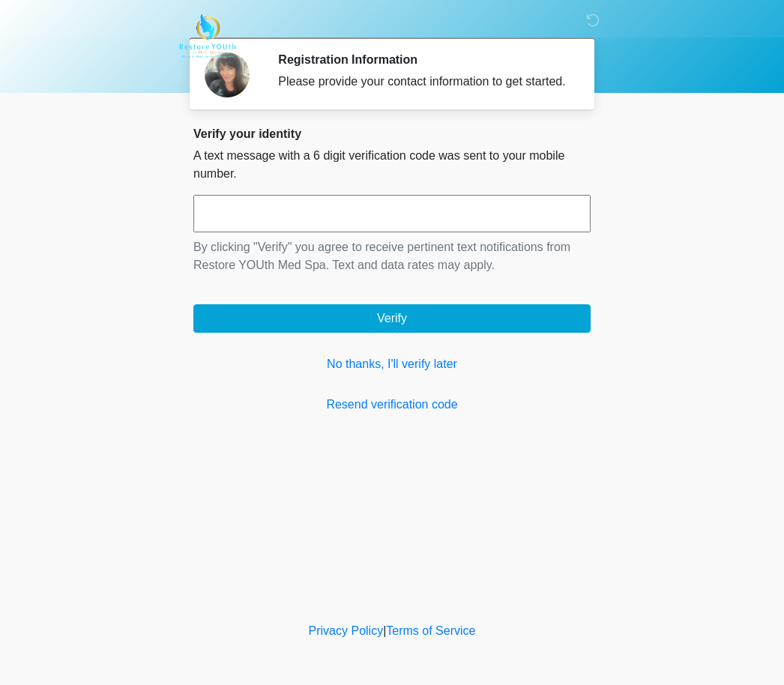 The image size is (784, 685). Describe the element at coordinates (207, 36) in the screenshot. I see `img: Restore YOUth Med Spa Logo` at that location.